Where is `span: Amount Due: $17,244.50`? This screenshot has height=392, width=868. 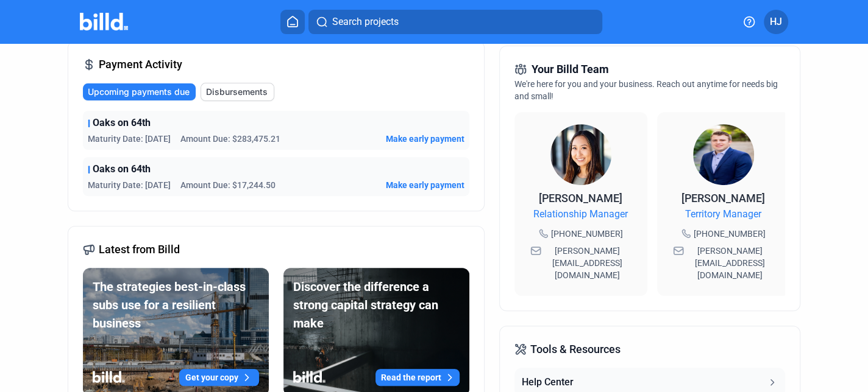 span: Amount Due: $17,244.50 is located at coordinates (228, 185).